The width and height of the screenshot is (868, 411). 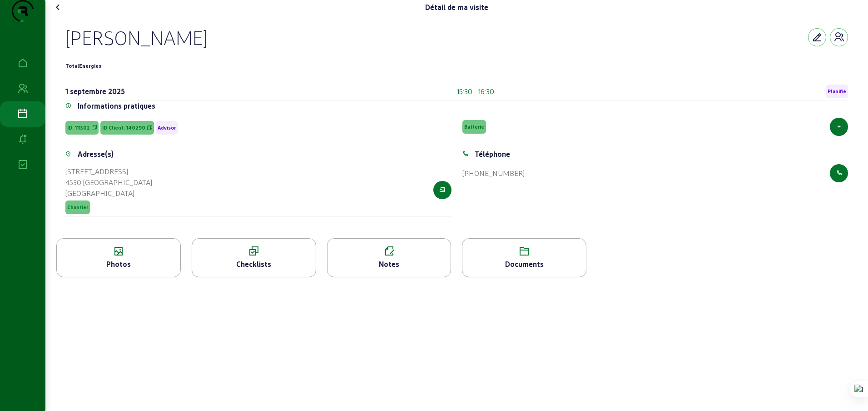 I want to click on span: ID: 111302, so click(x=79, y=128).